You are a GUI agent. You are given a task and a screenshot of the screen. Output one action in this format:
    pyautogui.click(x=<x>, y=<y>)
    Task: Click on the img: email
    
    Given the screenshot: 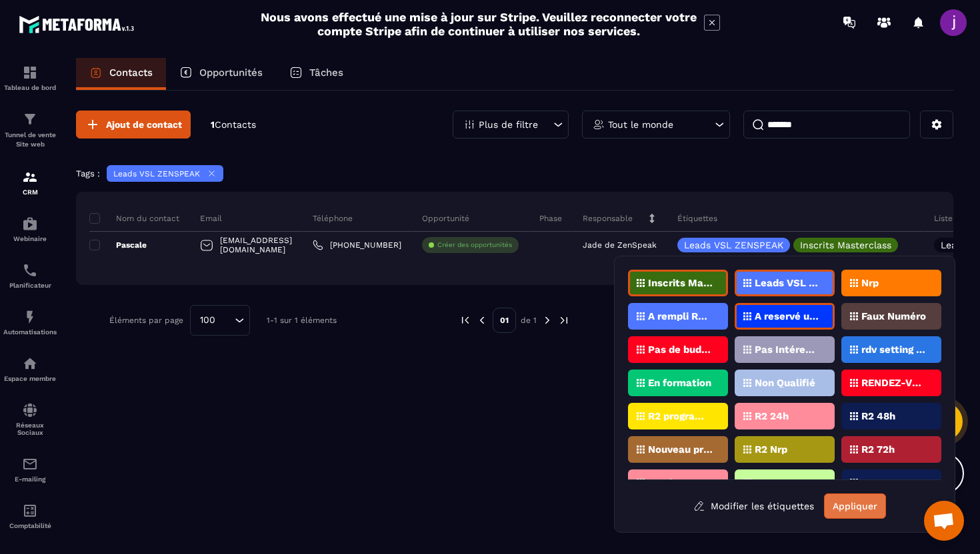 What is the action you would take?
    pyautogui.click(x=30, y=464)
    